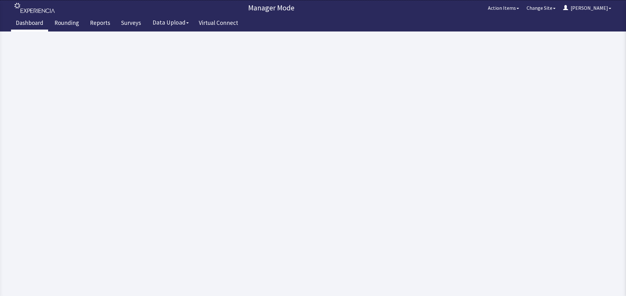 Image resolution: width=626 pixels, height=296 pixels. Describe the element at coordinates (67, 24) in the screenshot. I see `a: Rounding` at that location.